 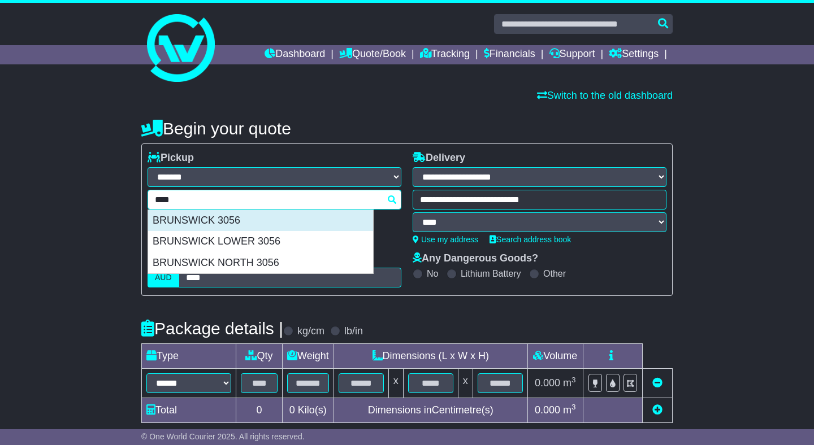 I want to click on label: Delivery, so click(x=438, y=158).